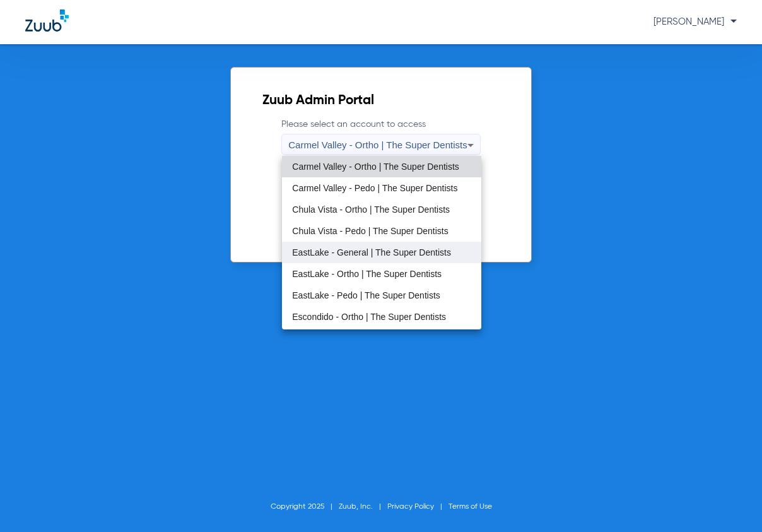 The image size is (762, 532). What do you see at coordinates (375, 167) in the screenshot?
I see `span: Carmel Valley - Ortho | The Super Dentists` at bounding box center [375, 167].